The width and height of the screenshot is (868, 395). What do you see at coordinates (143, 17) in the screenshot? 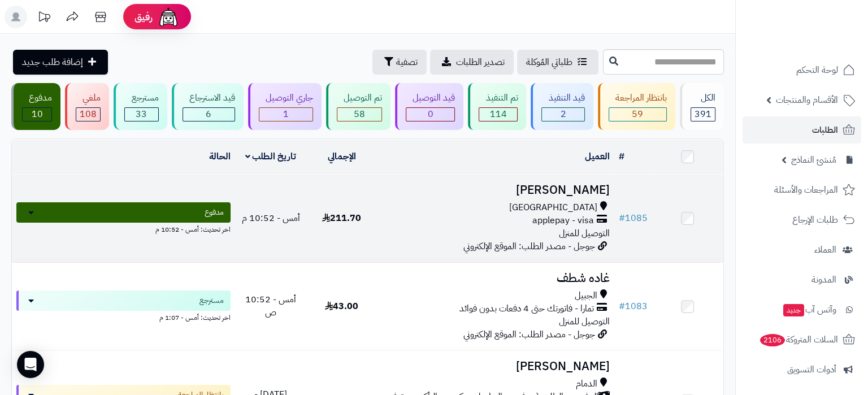
I see `span: رفيق` at bounding box center [143, 17].